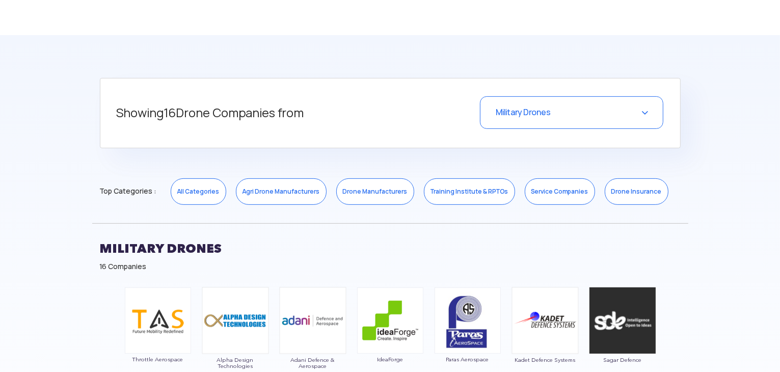 The height and width of the screenshot is (372, 780). Describe the element at coordinates (390, 249) in the screenshot. I see `h2: Military Drones` at that location.